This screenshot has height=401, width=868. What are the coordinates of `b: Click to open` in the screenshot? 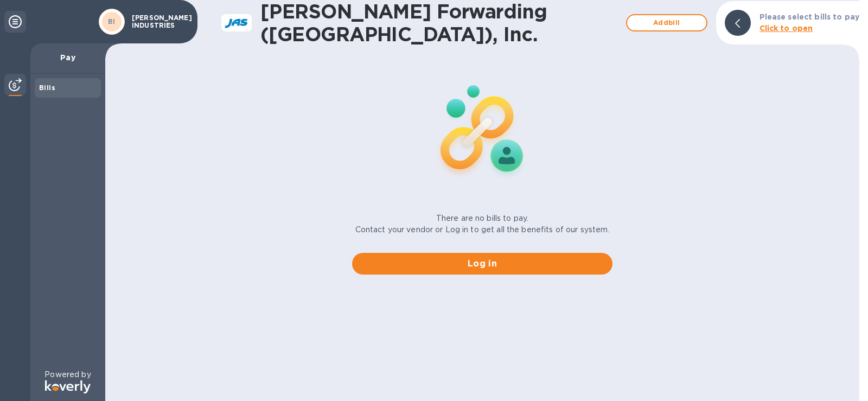 It's located at (786, 28).